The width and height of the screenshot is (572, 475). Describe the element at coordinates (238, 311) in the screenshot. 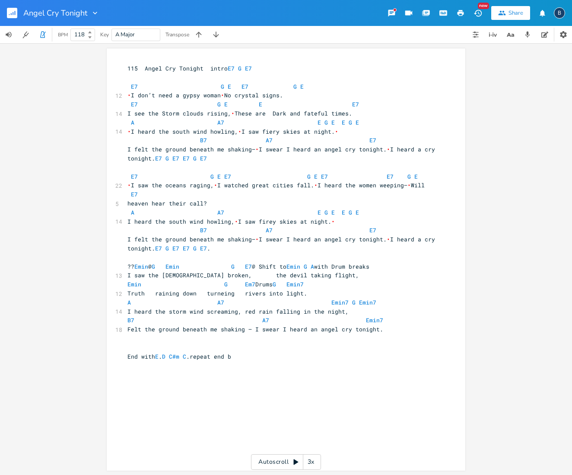

I see `span: I heard the storm wind screaming, red rain falling in the night,` at that location.